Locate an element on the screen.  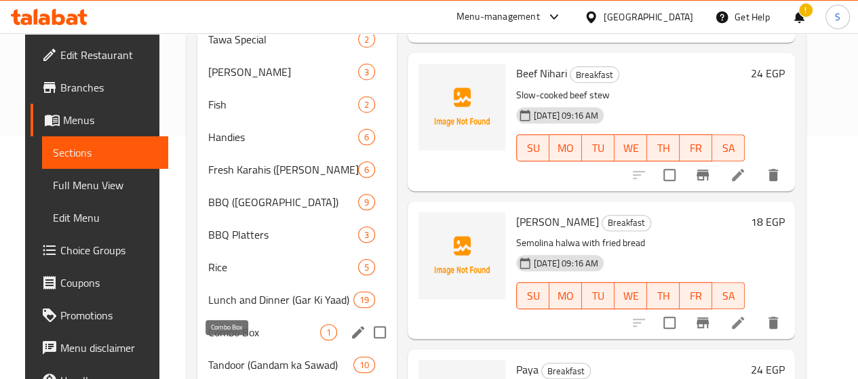
span: Edit Menu is located at coordinates (105, 218).